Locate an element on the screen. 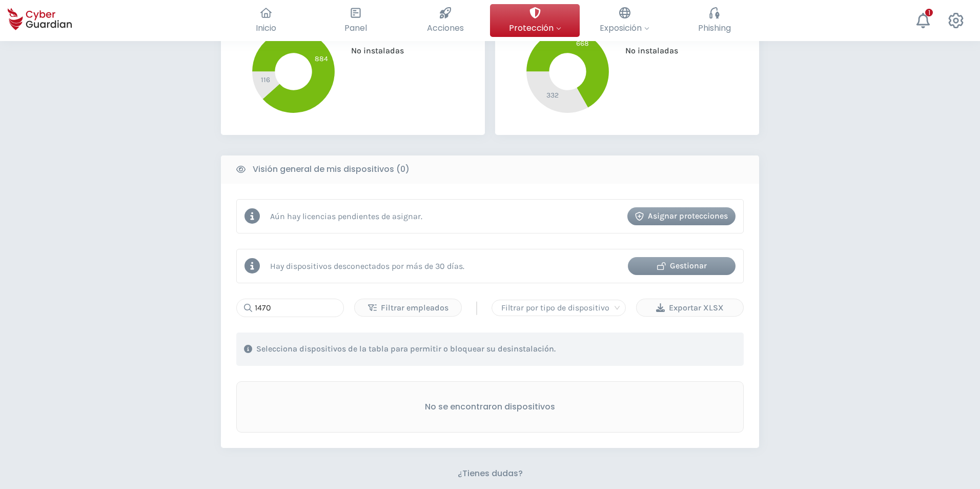  span: Protección is located at coordinates (535, 28).